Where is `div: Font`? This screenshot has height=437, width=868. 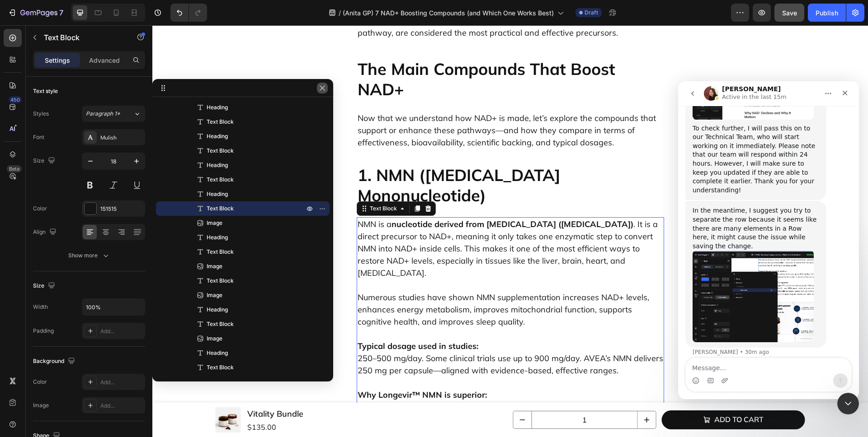 div: Font is located at coordinates (38, 137).